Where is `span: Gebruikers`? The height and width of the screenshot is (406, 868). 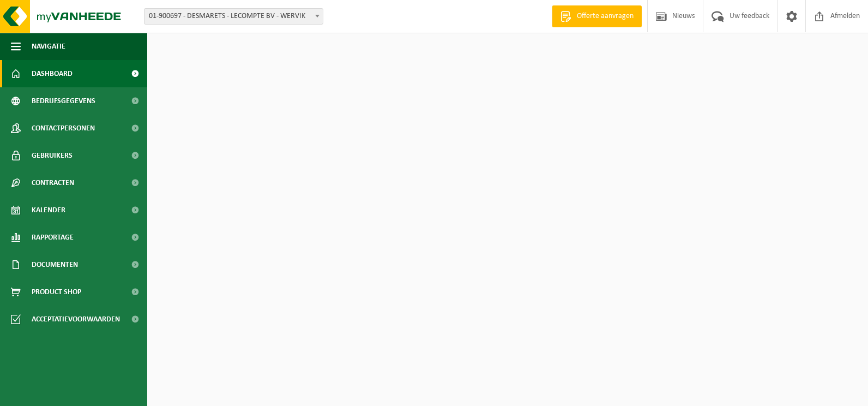 span: Gebruikers is located at coordinates (52, 155).